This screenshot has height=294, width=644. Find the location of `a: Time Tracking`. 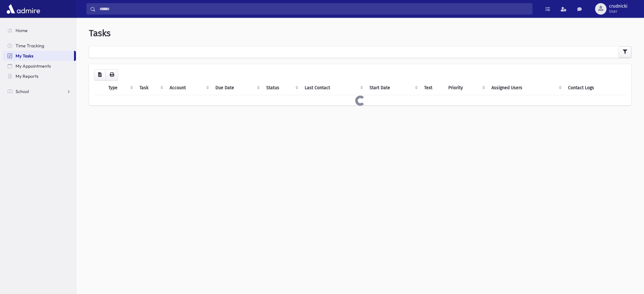

a: Time Tracking is located at coordinates (39, 46).